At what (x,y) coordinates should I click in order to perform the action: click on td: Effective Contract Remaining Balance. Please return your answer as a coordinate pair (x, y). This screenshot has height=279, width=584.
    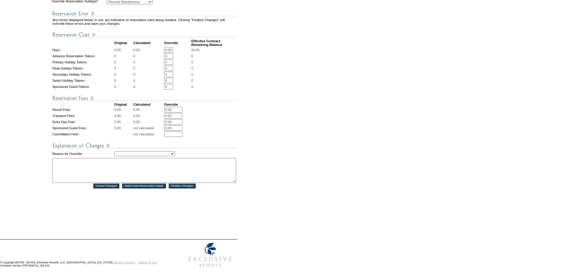
    Looking at the image, I should click on (213, 43).